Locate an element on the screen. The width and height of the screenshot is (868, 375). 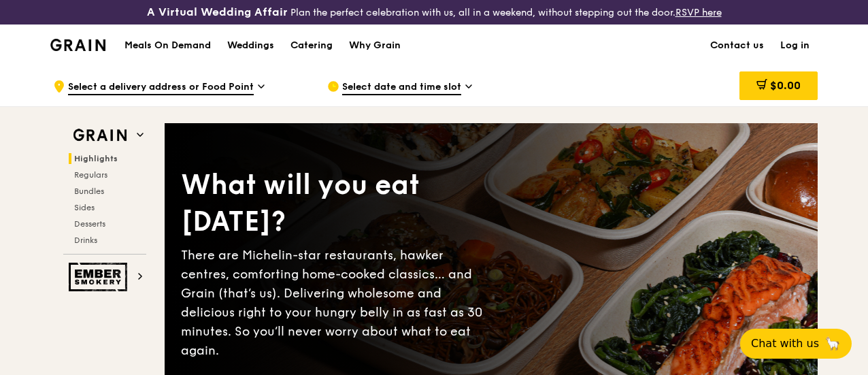
span: Drinks is located at coordinates (86, 240).